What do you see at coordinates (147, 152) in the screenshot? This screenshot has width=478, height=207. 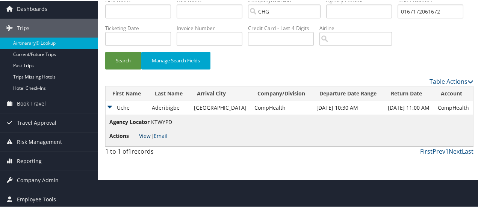 I see `div: 1 to 1 of records` at bounding box center [147, 152].